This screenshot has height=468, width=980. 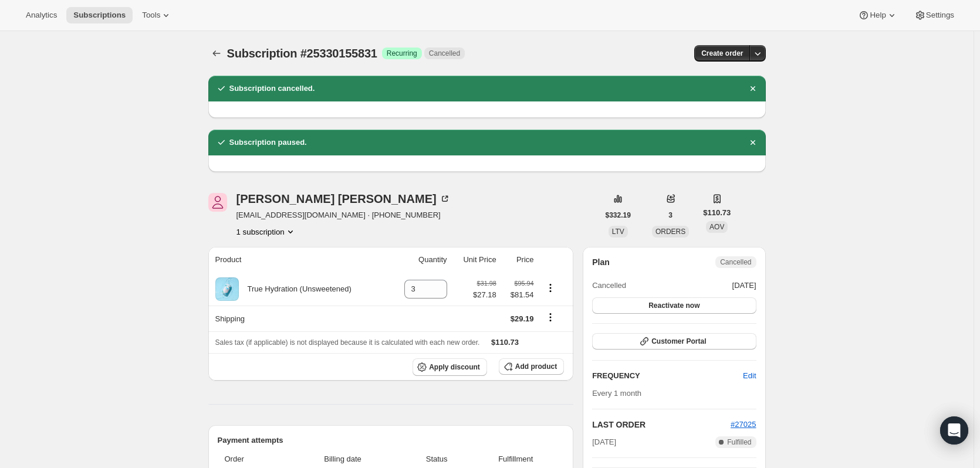 I want to click on span: Subscription #25330155831, so click(x=302, y=53).